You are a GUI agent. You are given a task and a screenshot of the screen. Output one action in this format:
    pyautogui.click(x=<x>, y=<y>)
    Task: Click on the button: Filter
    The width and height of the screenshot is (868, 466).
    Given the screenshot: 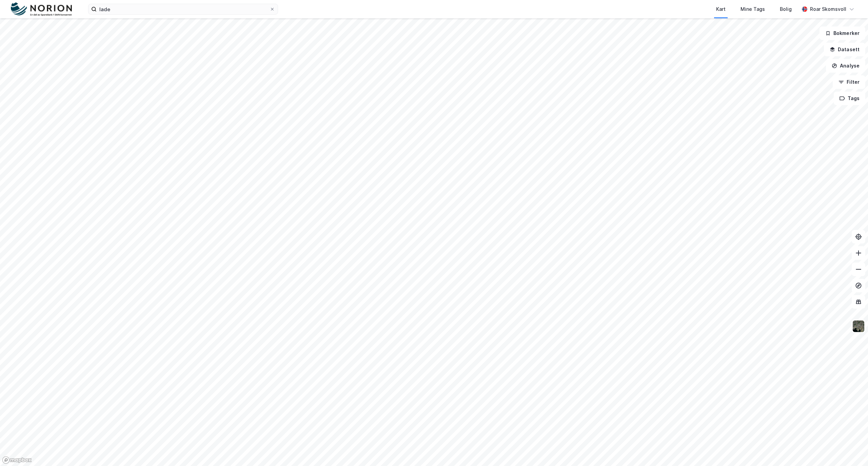 What is the action you would take?
    pyautogui.click(x=849, y=82)
    